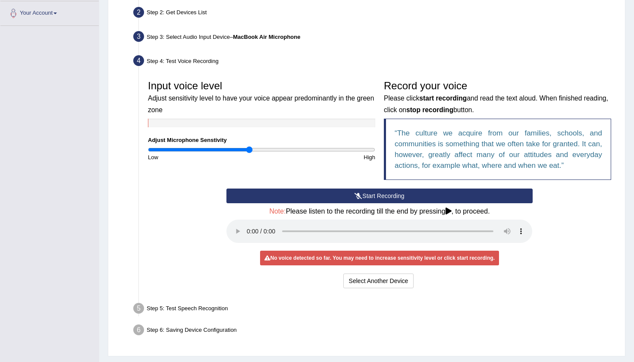  Describe the element at coordinates (496, 103) in the screenshot. I see `small: Please click and read the text aloud. When finished reading, click on button.` at that location.